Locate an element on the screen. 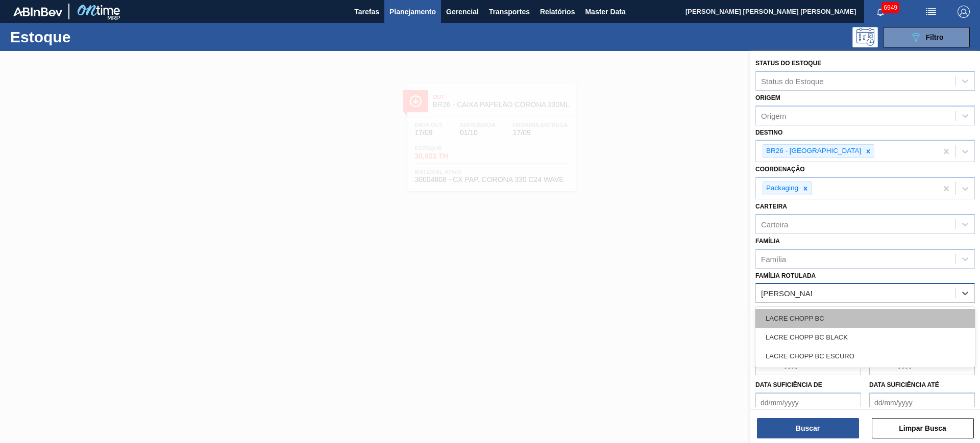 This screenshot has height=443, width=980. div: Status do Estoque is located at coordinates (792, 81).